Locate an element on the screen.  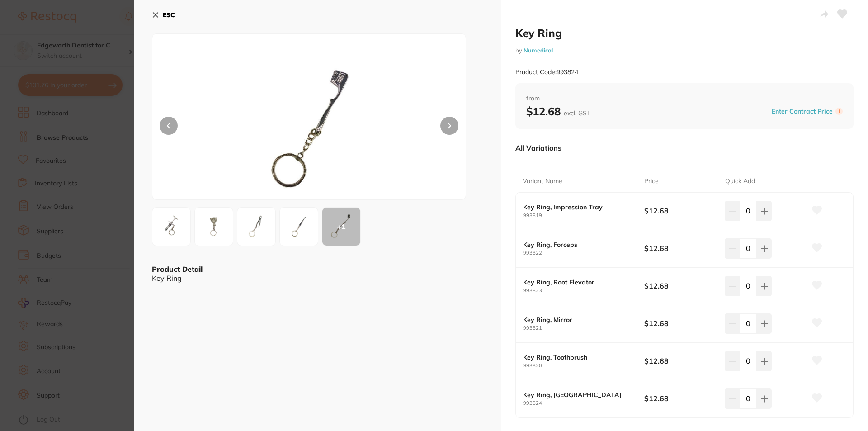
small: 993822 is located at coordinates (584, 252).